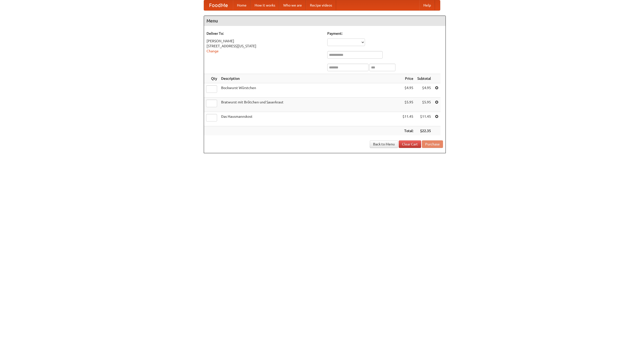 The height and width of the screenshot is (356, 644). I want to click on th: Subtotal, so click(424, 78).